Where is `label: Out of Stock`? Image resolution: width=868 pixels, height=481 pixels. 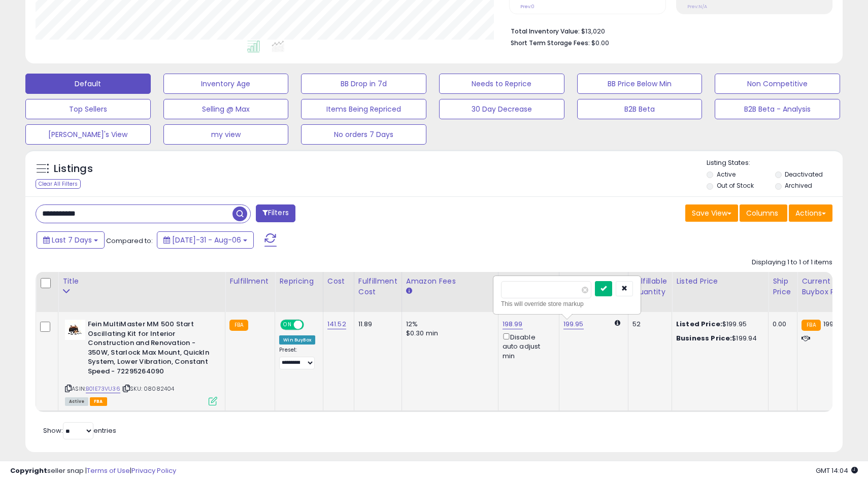
label: Out of Stock is located at coordinates (735, 185).